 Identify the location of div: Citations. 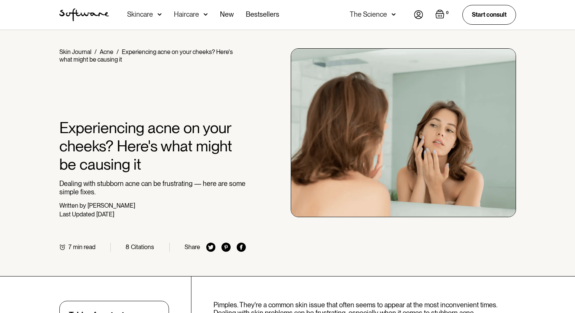
(142, 247).